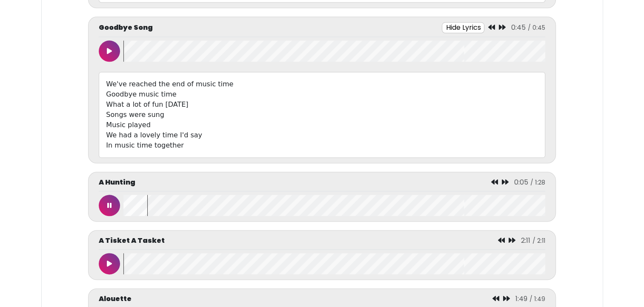 This screenshot has height=307, width=644. Describe the element at coordinates (125, 28) in the screenshot. I see `p: Goodbye Song` at that location.